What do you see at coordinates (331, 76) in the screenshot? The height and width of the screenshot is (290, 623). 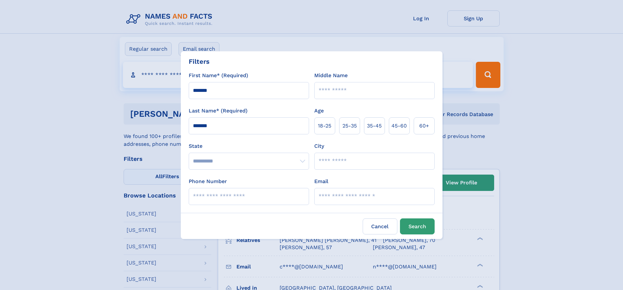 I see `label: Middle Name` at bounding box center [331, 76].